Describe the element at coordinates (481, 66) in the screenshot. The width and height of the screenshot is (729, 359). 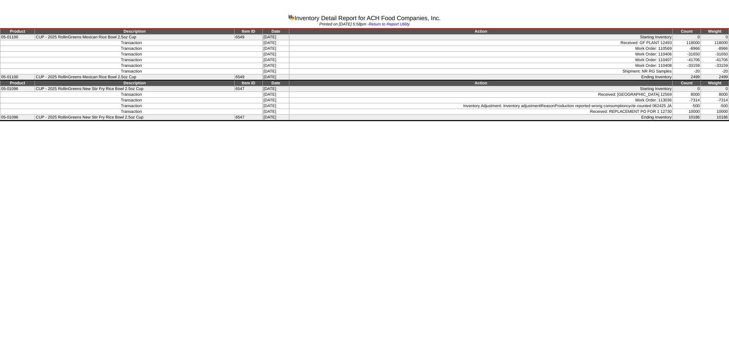
I see `td: Work Order: 110408` at that location.